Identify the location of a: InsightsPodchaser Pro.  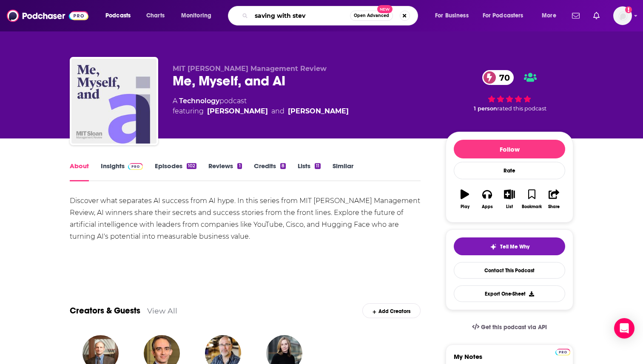
(121, 172).